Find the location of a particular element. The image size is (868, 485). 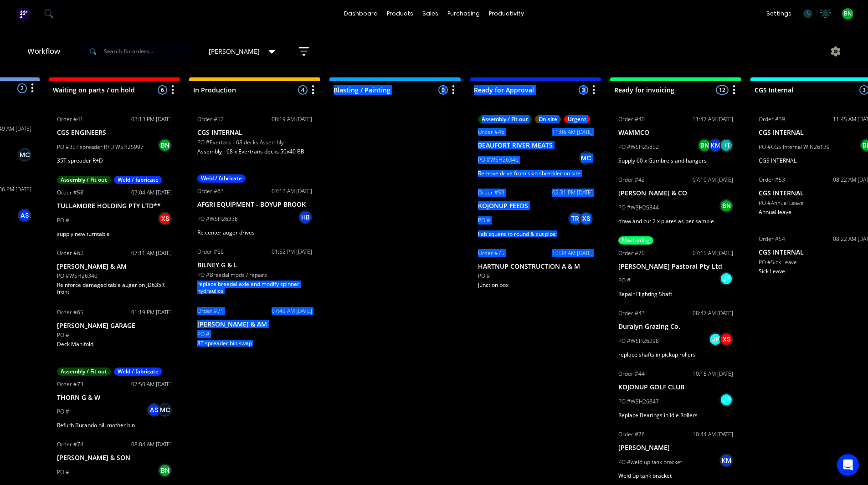

input: Search for orders... is located at coordinates (149, 51).